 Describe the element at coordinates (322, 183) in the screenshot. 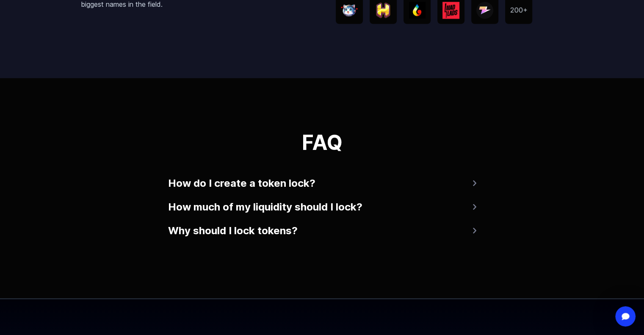

I see `button: How do I create a token lock?` at that location.